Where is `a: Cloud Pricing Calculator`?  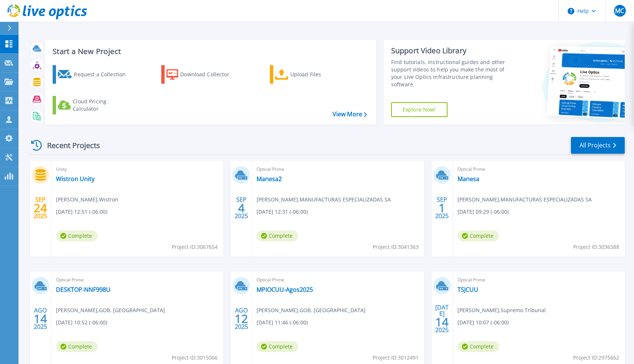
a: Cloud Pricing Calculator is located at coordinates (94, 105).